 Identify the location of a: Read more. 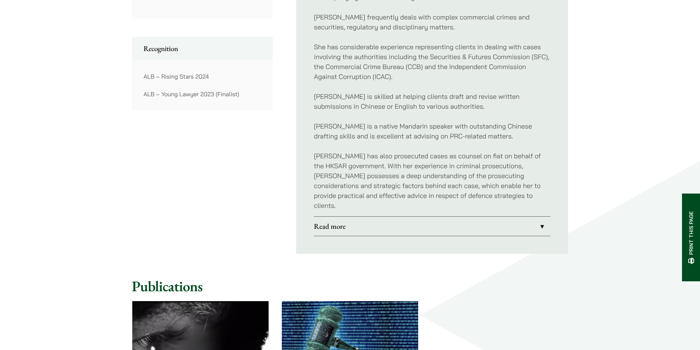
(432, 226).